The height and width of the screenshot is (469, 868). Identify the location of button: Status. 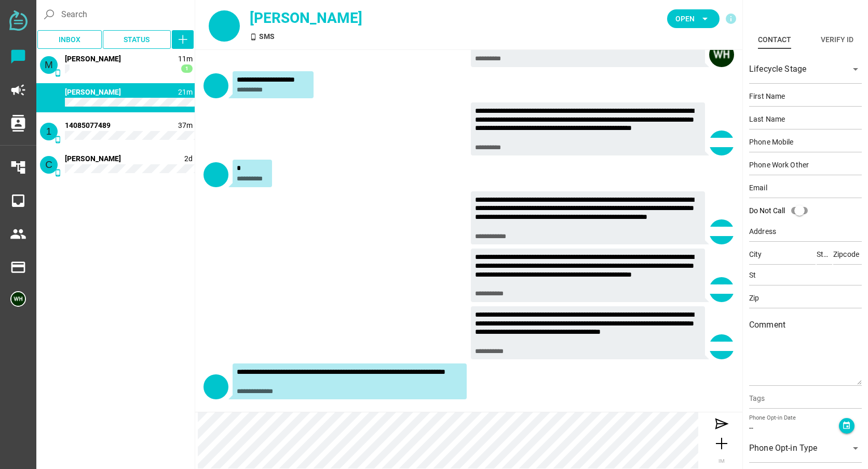
(137, 39).